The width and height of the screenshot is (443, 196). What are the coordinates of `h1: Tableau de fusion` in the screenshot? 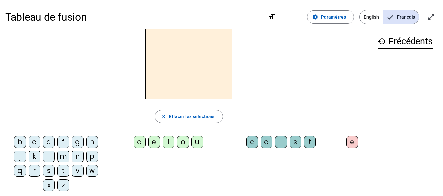 It's located at (134, 17).